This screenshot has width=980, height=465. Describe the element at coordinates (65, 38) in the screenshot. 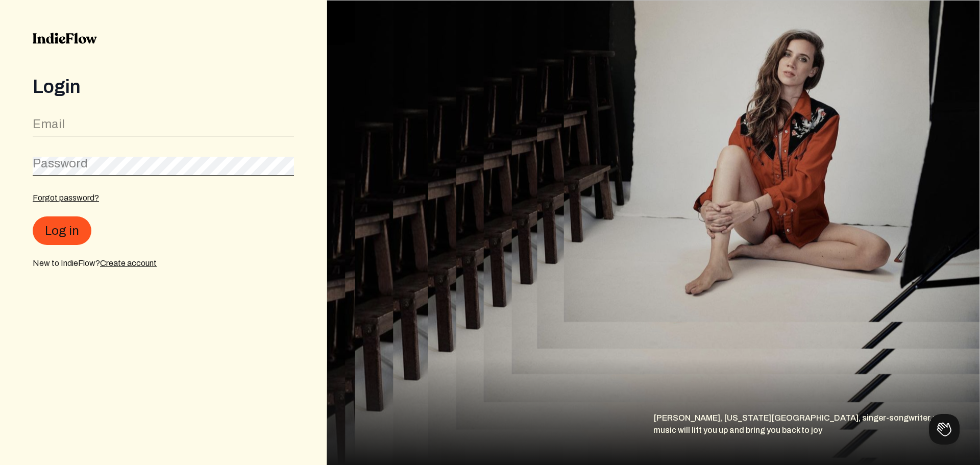

I see `img: indieflow-logo-black.svg` at that location.